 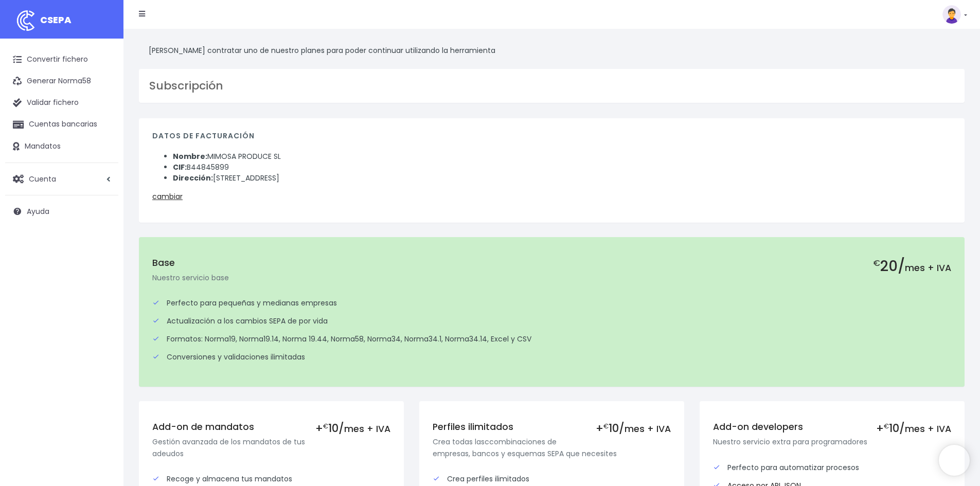 What do you see at coordinates (832, 441) in the screenshot?
I see `p: Nuestro servicio extra para programadores` at bounding box center [832, 441].